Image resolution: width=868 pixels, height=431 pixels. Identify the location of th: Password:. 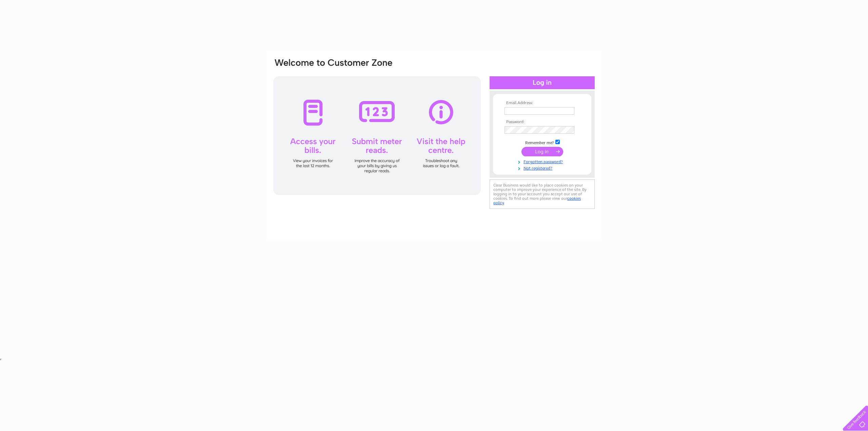
(542, 122).